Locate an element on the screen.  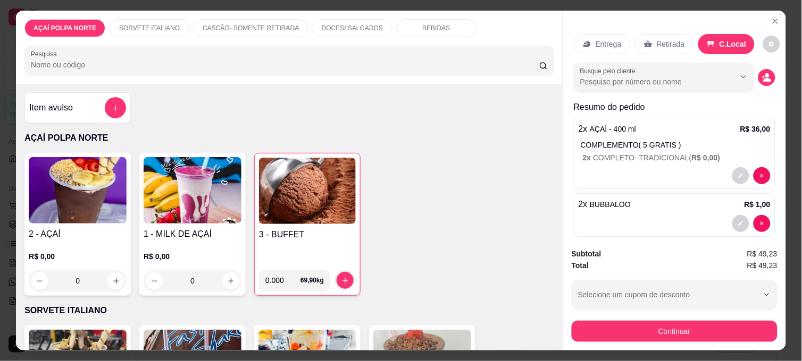
input: 0.00 is located at coordinates (283, 281).